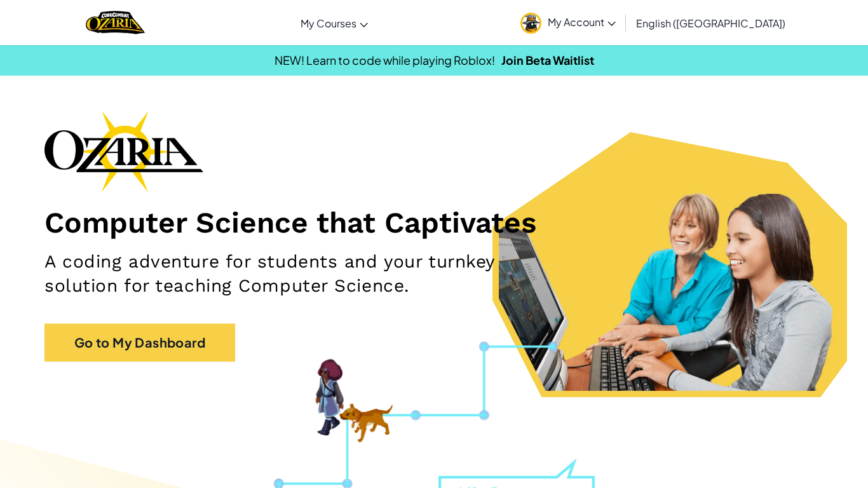 The height and width of the screenshot is (488, 868). What do you see at coordinates (568, 22) in the screenshot?
I see `a: My Account` at bounding box center [568, 22].